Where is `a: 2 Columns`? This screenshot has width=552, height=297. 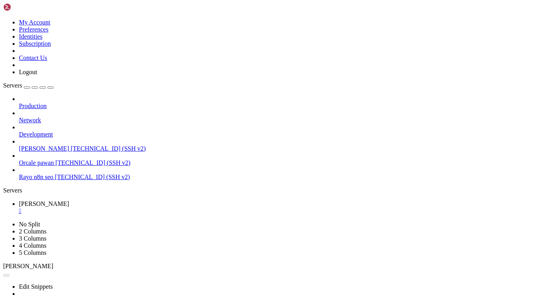 a: 2 Columns is located at coordinates (33, 231).